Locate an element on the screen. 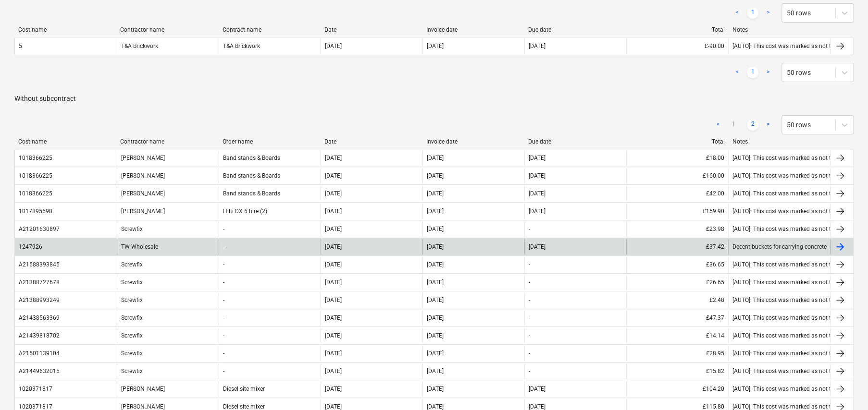 This screenshot has width=868, height=410. p: Without subcontract is located at coordinates (434, 99).